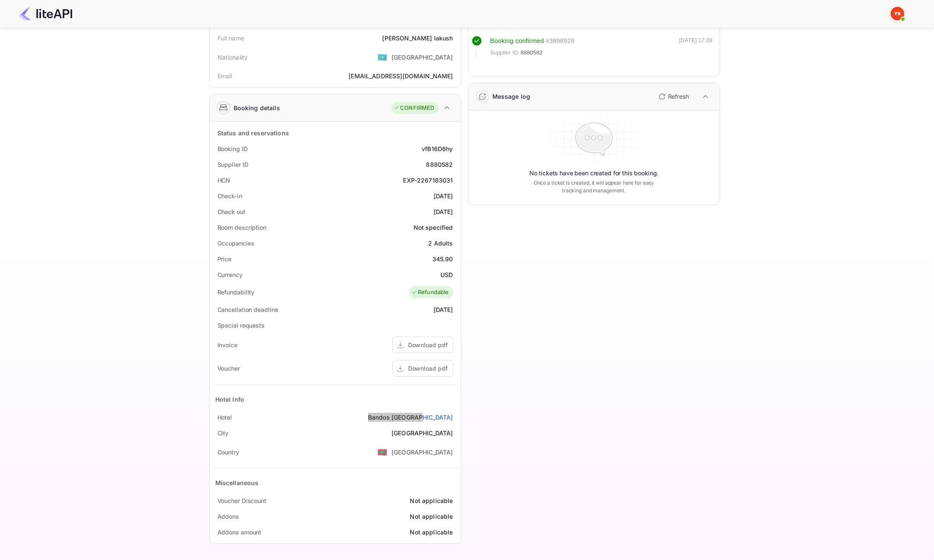 Image resolution: width=934 pixels, height=560 pixels. Describe the element at coordinates (447, 274) in the screenshot. I see `div: USD` at that location.